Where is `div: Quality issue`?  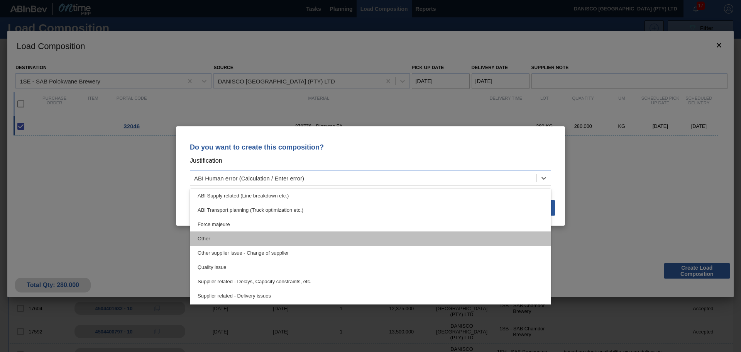
div: Quality issue is located at coordinates (371, 267).